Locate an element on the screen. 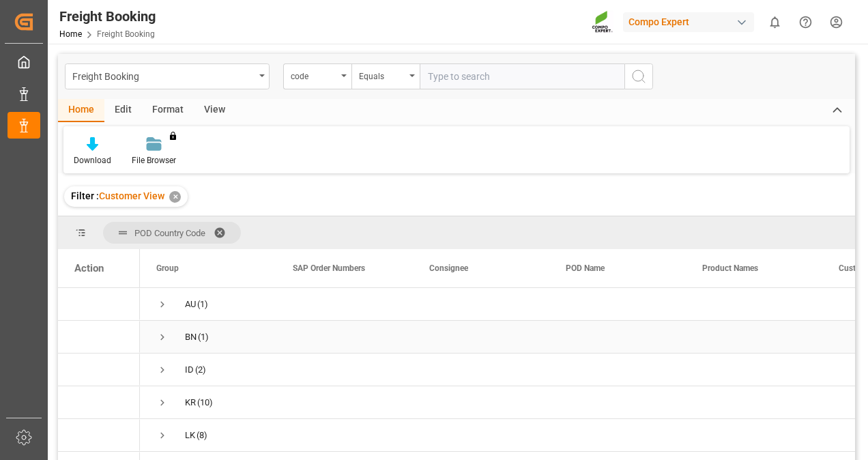  div: BN is located at coordinates (191, 337).